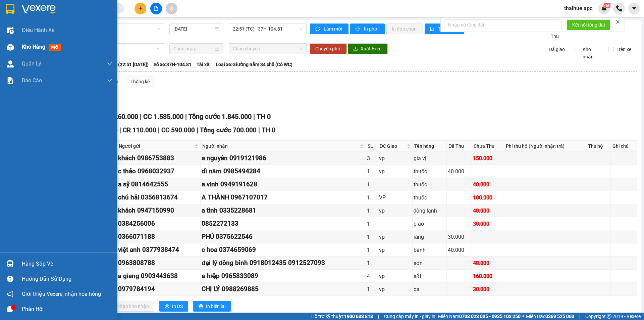 Image resolution: width=644 pixels, height=320 pixels. Describe the element at coordinates (159, 289) in the screenshot. I see `div: 0979784194` at that location.